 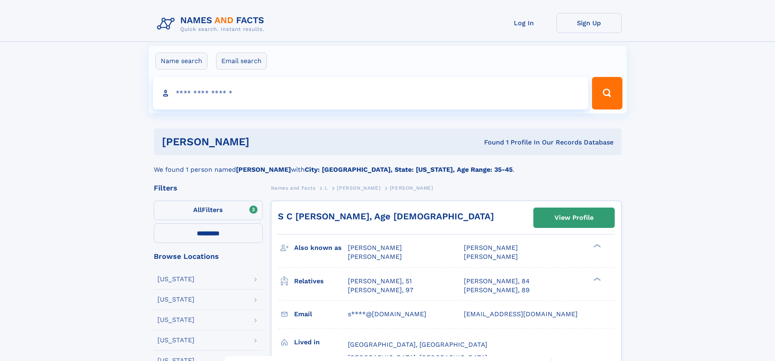 What do you see at coordinates (574, 218) in the screenshot?
I see `div: View Profile` at bounding box center [574, 218].